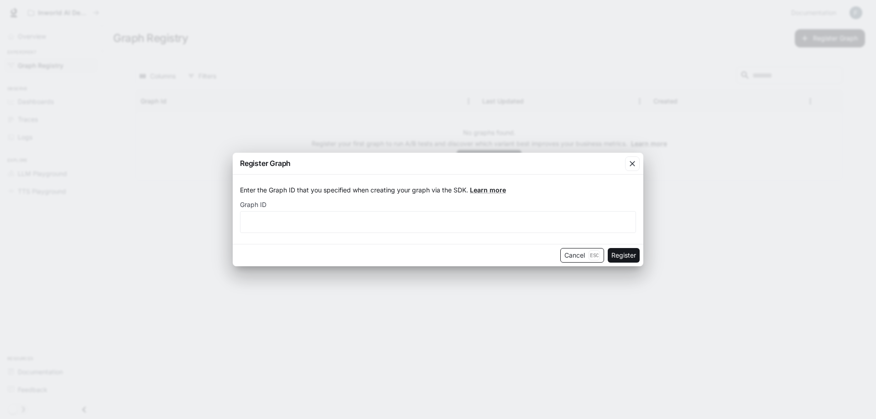 The width and height of the screenshot is (876, 419). What do you see at coordinates (623, 255) in the screenshot?
I see `button: Register` at bounding box center [623, 255].